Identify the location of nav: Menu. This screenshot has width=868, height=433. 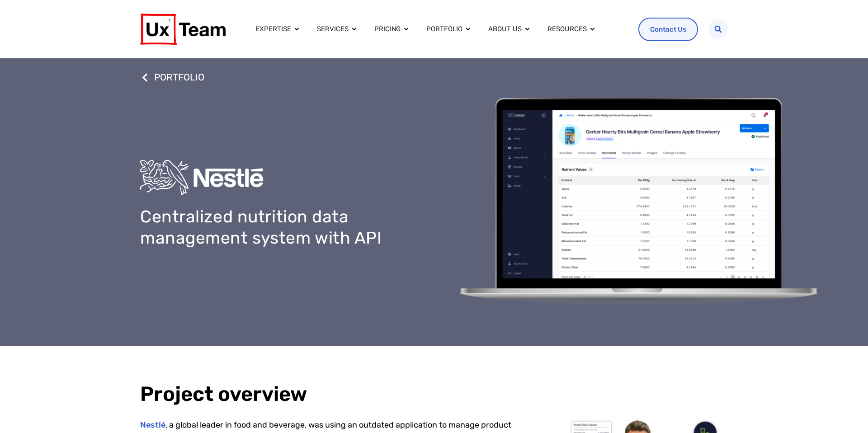
(440, 29).